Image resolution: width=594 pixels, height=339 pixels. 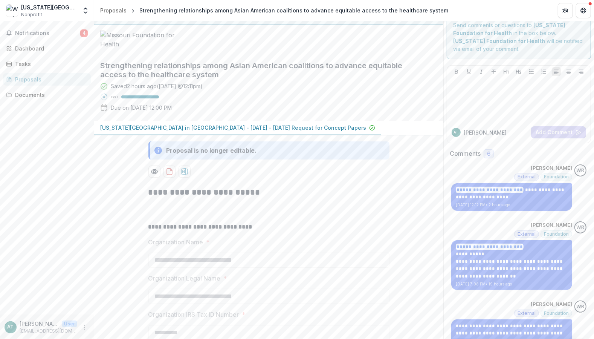 What do you see at coordinates (583, 11) in the screenshot?
I see `button: Get Help` at bounding box center [583, 11].